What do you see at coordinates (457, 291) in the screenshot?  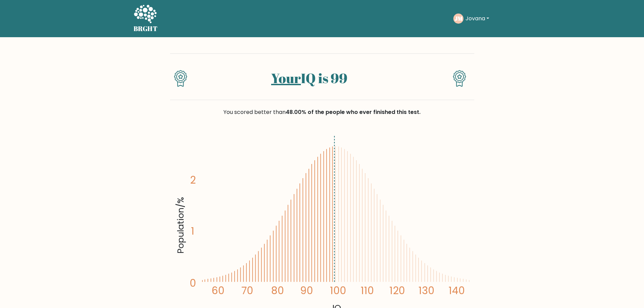 I see `tspan: 140` at bounding box center [457, 291].